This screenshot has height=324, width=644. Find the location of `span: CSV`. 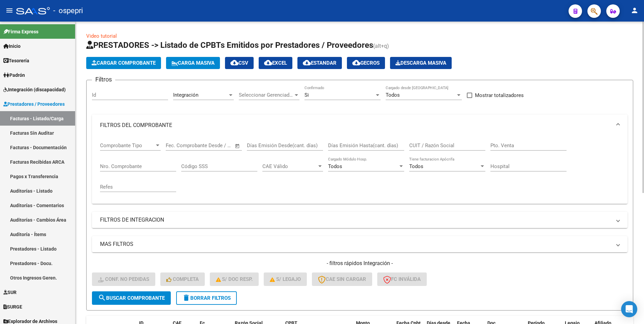

span: CSV is located at coordinates (239, 63).